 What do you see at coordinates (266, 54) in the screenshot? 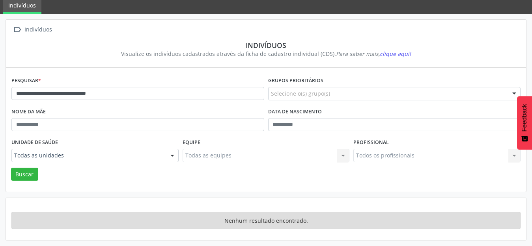
I see `div: Visualize os indivíduos cadastrados através da ficha de cadastro individual (CDS).` at bounding box center [266, 54].